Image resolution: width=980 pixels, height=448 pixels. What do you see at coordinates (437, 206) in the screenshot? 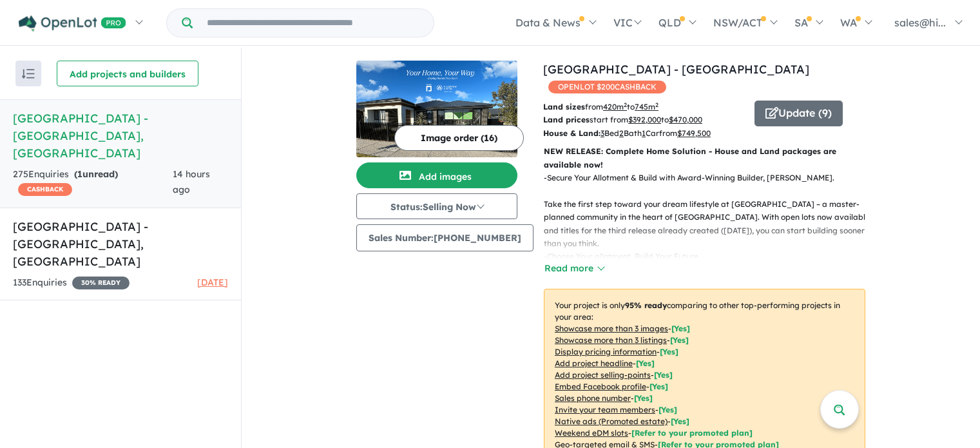
I see `button: Status:Selling Now` at bounding box center [437, 206].